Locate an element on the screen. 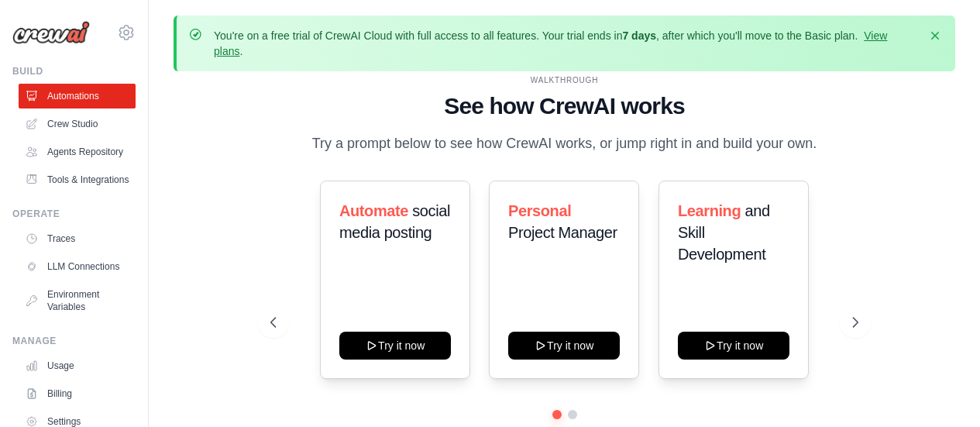  p: Try a prompt below to see how CrewAI works, or jump right in and build your own. is located at coordinates (565, 144).